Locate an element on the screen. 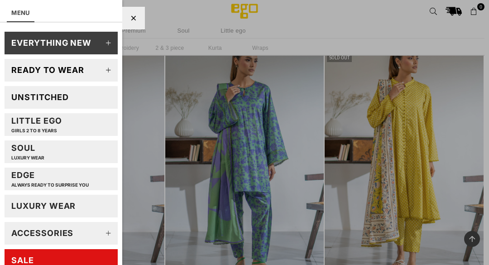 This screenshot has width=489, height=265. div: LUXURY WEAR is located at coordinates (43, 205).